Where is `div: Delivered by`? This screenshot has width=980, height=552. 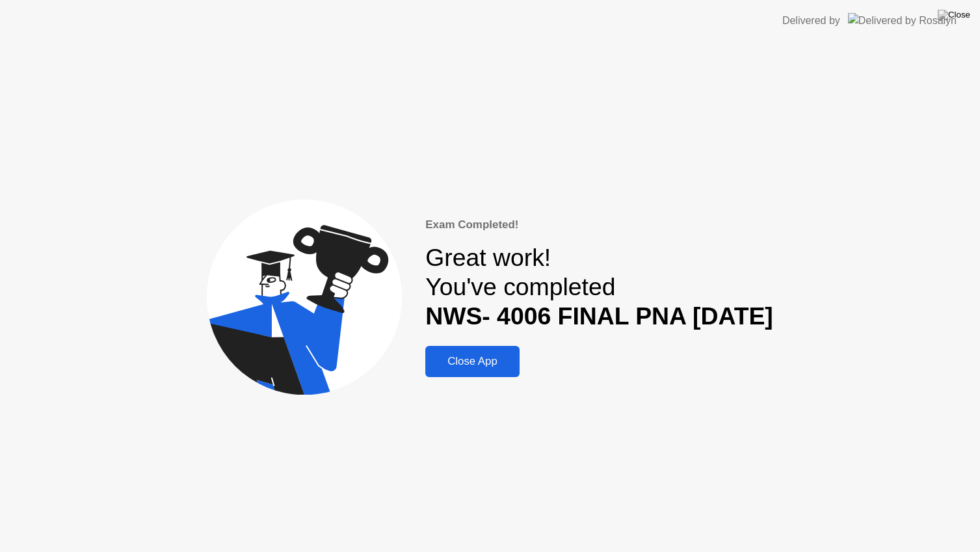
div: Delivered by is located at coordinates (811, 21).